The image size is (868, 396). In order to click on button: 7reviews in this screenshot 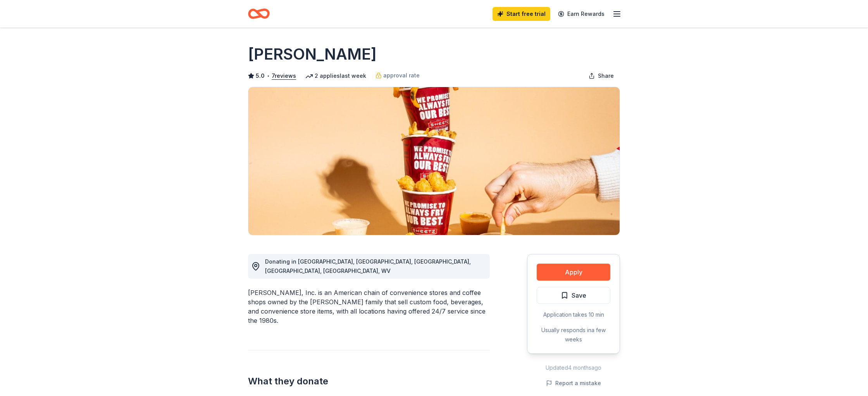, I will do `click(283, 75)`.